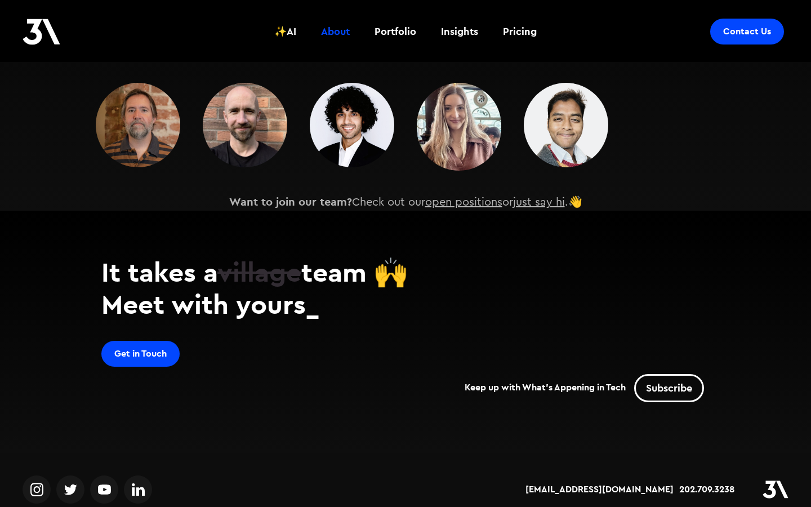 Image resolution: width=811 pixels, height=507 pixels. I want to click on a: just say hi, so click(539, 202).